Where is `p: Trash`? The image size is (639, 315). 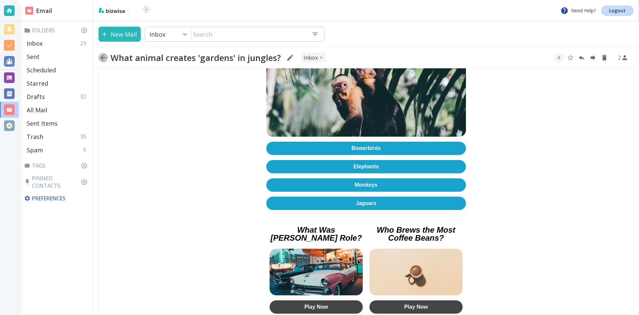 p: Trash is located at coordinates (35, 136).